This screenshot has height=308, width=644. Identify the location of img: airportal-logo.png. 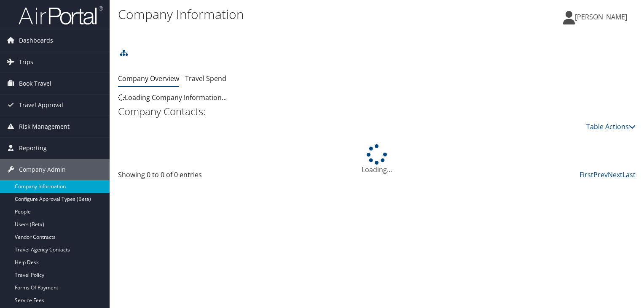
(61, 15).